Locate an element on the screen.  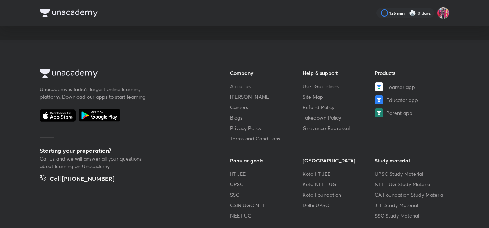
a: Learner app is located at coordinates (411, 87).